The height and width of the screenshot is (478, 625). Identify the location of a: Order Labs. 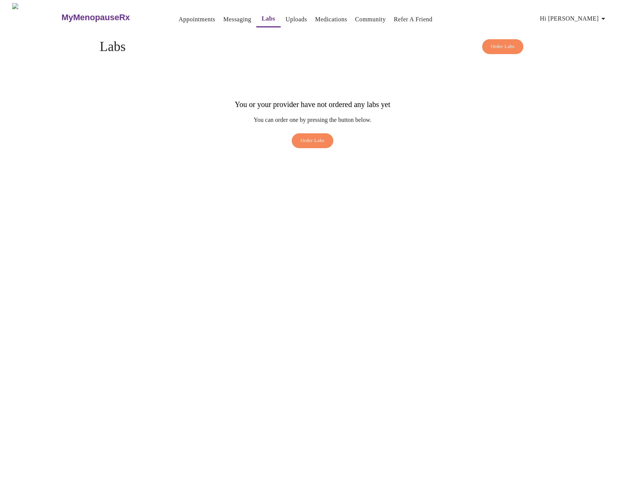
(312, 142).